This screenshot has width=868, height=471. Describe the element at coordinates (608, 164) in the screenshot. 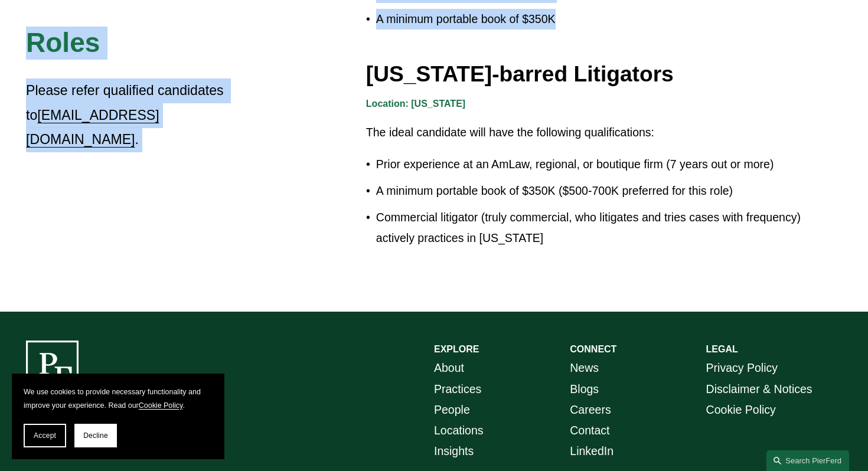

I see `p: Prior experience at an AmLaw, regional, or boutique firm (7 years out or more)` at that location.